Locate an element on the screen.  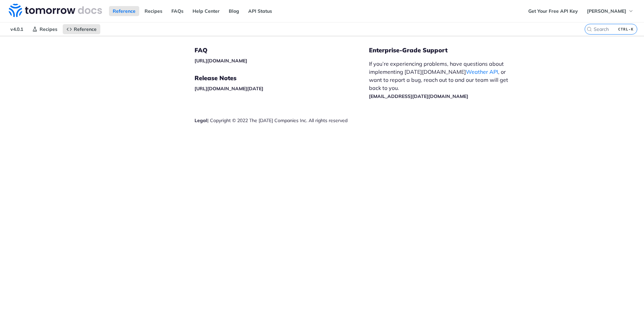
a: Weather API is located at coordinates (482, 72).